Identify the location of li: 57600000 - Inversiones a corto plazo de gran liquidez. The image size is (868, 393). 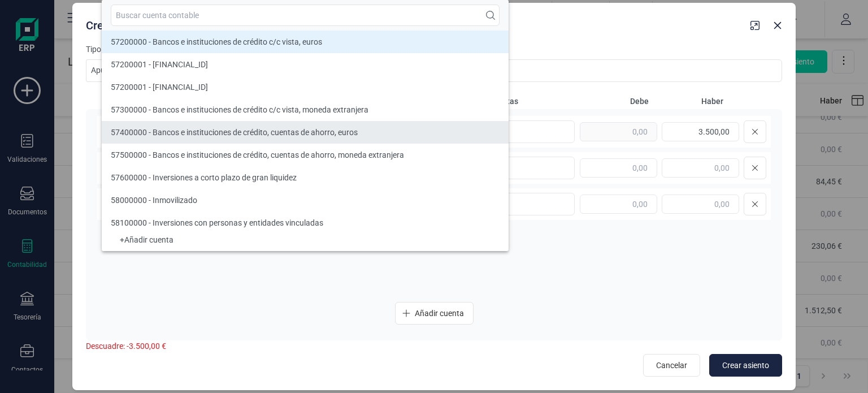
(305, 178).